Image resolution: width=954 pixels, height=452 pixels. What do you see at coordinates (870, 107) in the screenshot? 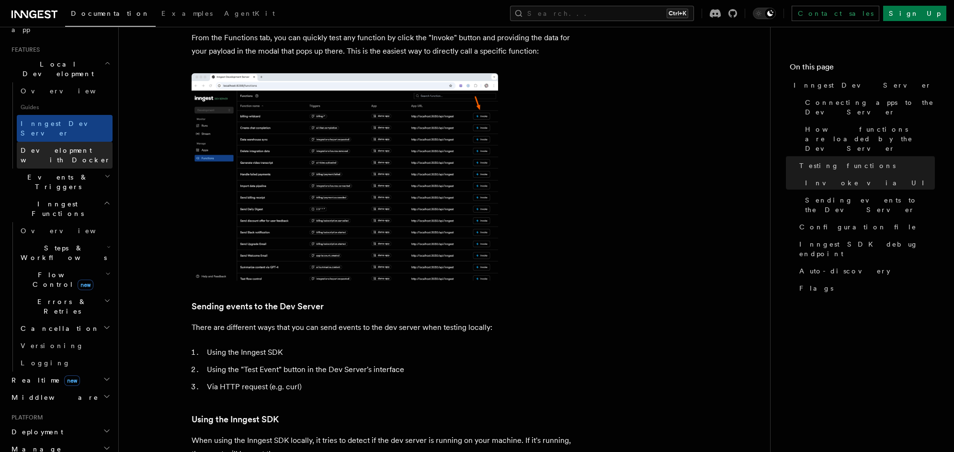
I see `span: Connecting apps to the Dev Server` at bounding box center [870, 107].